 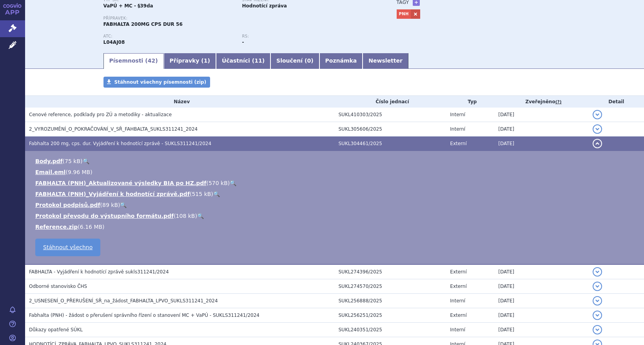 What do you see at coordinates (58, 286) in the screenshot?
I see `span: Odborné stanovisko ČHS` at bounding box center [58, 286].